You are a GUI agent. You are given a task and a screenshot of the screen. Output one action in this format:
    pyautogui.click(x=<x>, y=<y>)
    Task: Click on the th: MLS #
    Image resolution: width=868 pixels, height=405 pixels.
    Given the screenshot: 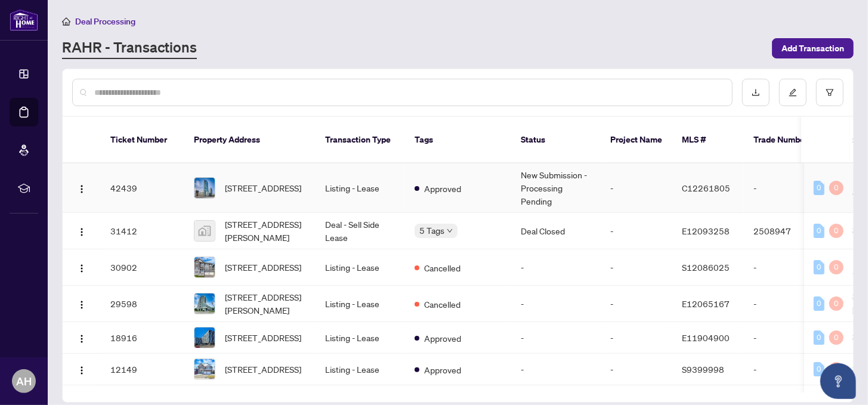 What is the action you would take?
    pyautogui.click(x=708, y=140)
    